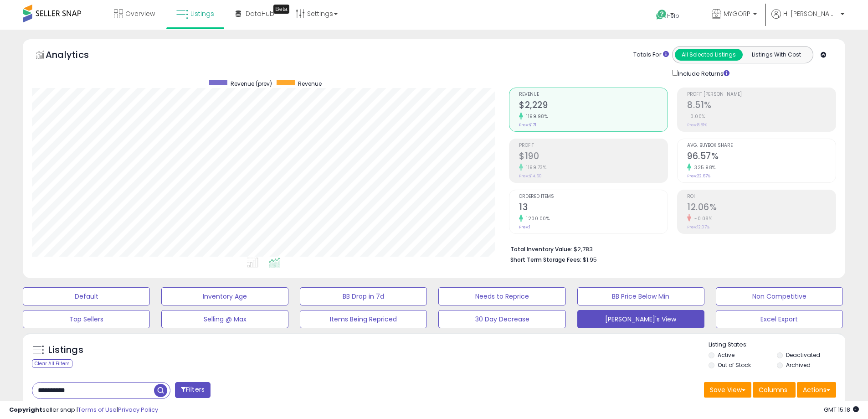  Describe the element at coordinates (641, 297) in the screenshot. I see `button: BB Price Below Min` at that location.